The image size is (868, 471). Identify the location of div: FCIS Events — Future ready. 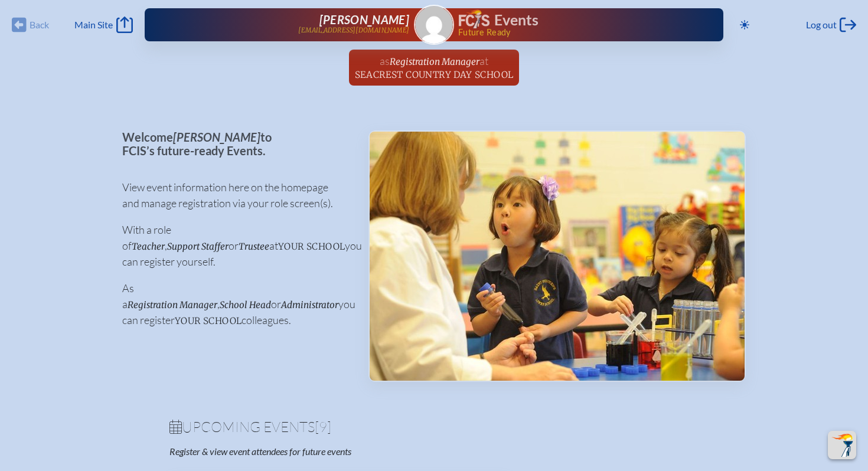
(573, 23).